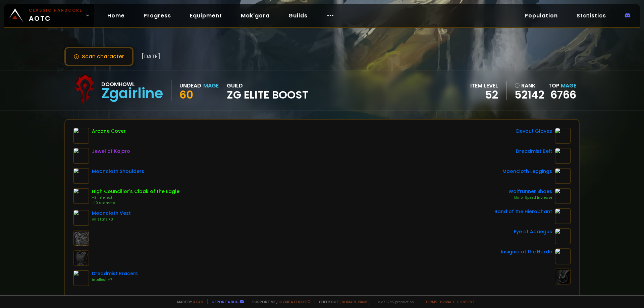  Describe the element at coordinates (563, 156) in the screenshot. I see `img: item-16702` at that location.